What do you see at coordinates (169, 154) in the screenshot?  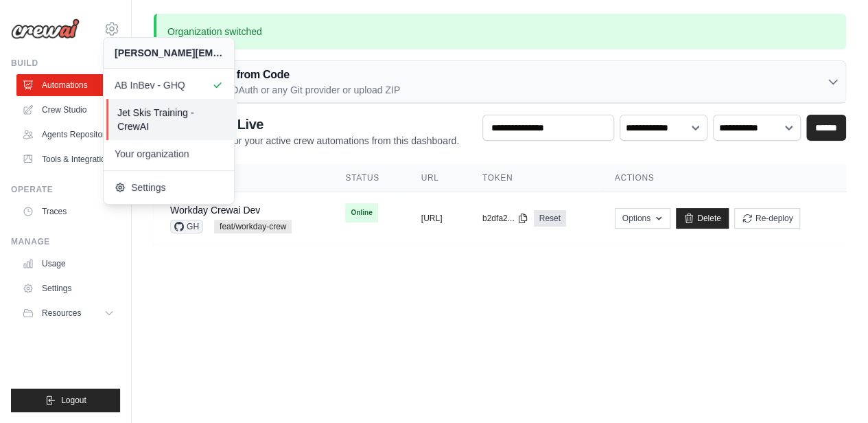 I see `a: Your organization` at bounding box center [169, 154].